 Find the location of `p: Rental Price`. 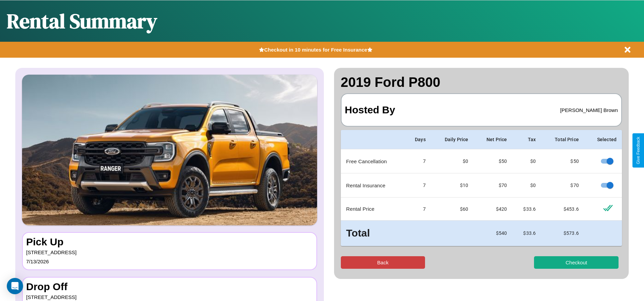

p: Rental Price is located at coordinates (373, 209).